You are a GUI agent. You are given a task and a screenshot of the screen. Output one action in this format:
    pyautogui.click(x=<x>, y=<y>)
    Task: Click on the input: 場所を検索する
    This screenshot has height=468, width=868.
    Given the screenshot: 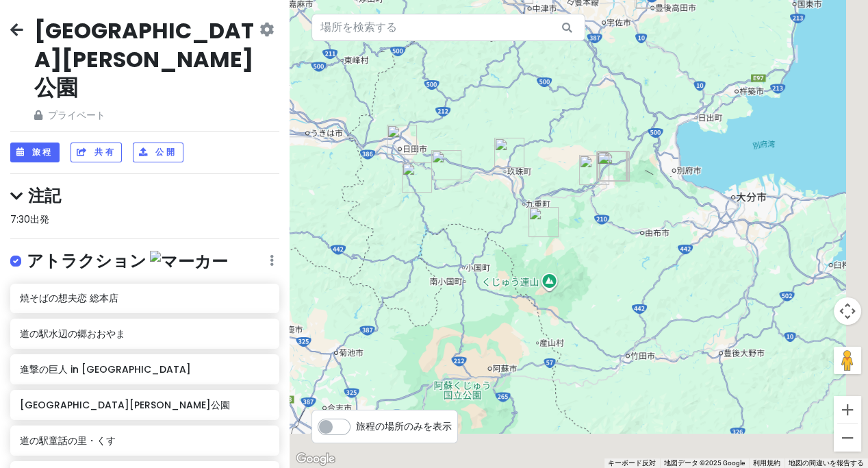 What is the action you would take?
    pyautogui.click(x=448, y=27)
    